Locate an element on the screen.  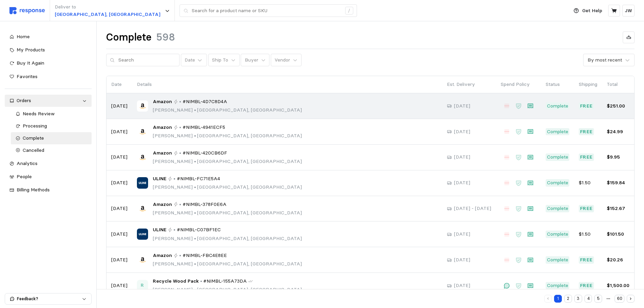
a: Analytics is located at coordinates (48, 164).